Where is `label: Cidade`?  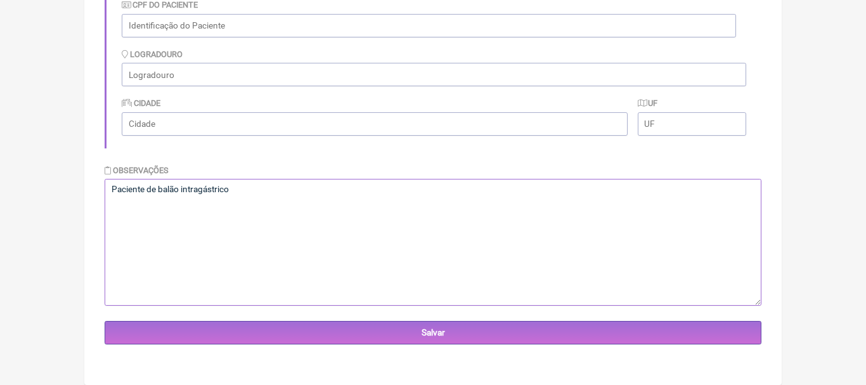
label: Cidade is located at coordinates (141, 103).